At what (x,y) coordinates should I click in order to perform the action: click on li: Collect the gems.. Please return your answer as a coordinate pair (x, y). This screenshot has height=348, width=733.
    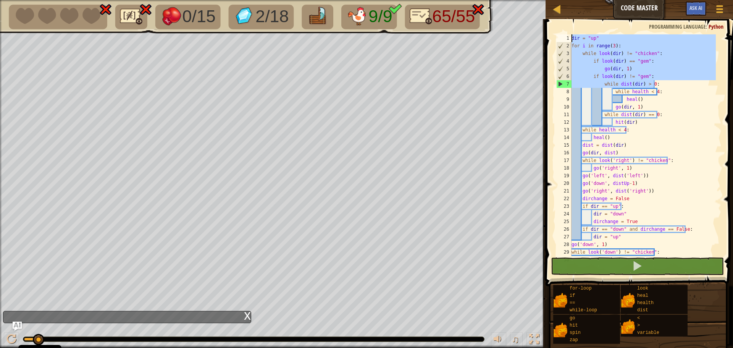
    Looking at the image, I should click on (261, 17).